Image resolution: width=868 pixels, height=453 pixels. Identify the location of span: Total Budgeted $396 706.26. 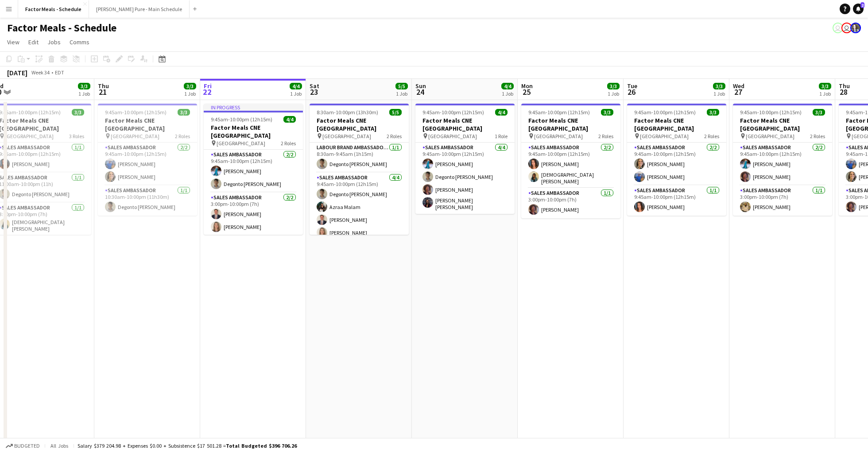
(262, 446).